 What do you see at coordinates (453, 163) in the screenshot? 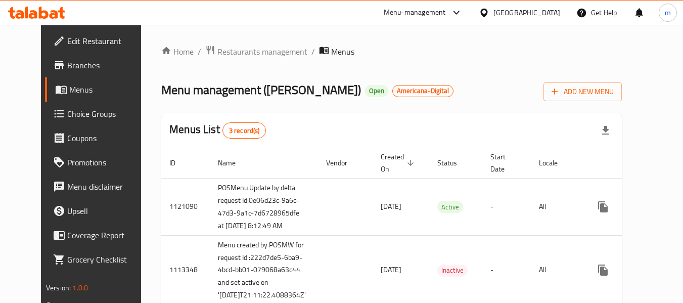
I see `span: Status` at bounding box center [453, 163].